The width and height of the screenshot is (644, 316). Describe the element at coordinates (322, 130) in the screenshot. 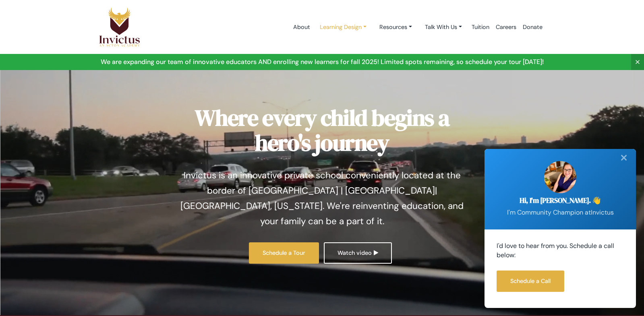

I see `h1: Where every child begins a hero's journey` at that location.